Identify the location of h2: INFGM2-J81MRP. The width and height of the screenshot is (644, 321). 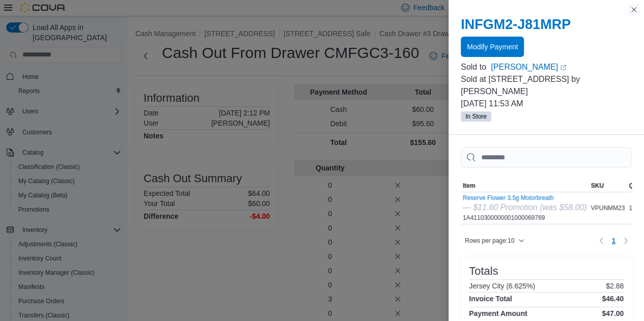
(546, 25).